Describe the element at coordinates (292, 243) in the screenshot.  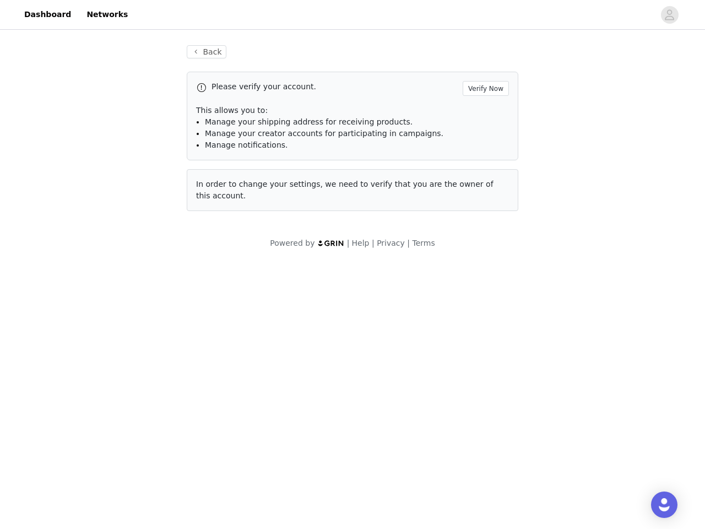
I see `span: Powered by` at that location.